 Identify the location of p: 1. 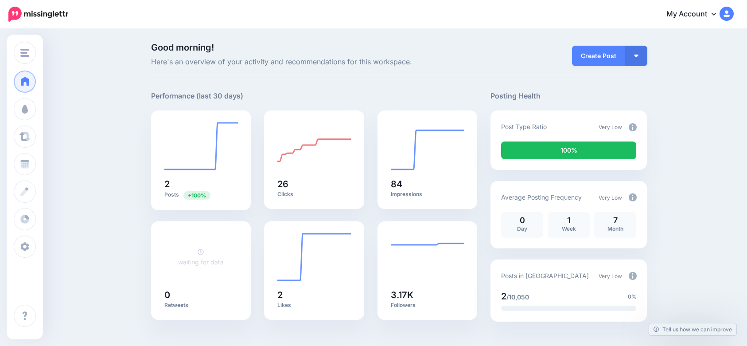
(568, 220).